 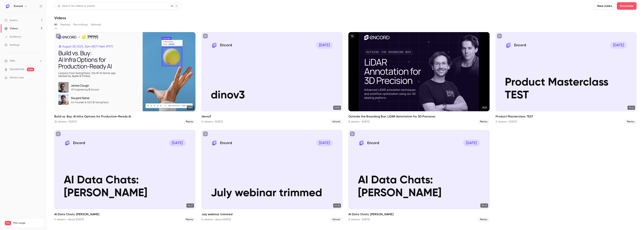 What do you see at coordinates (345, 127) in the screenshot?
I see `ul: Videos` at bounding box center [345, 127].